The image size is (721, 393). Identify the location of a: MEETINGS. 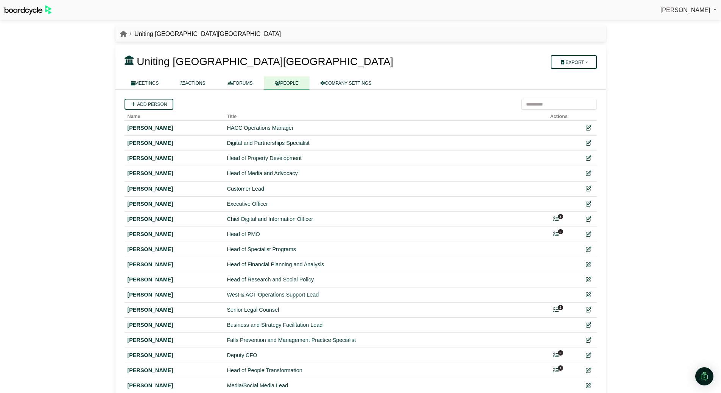
(145, 83).